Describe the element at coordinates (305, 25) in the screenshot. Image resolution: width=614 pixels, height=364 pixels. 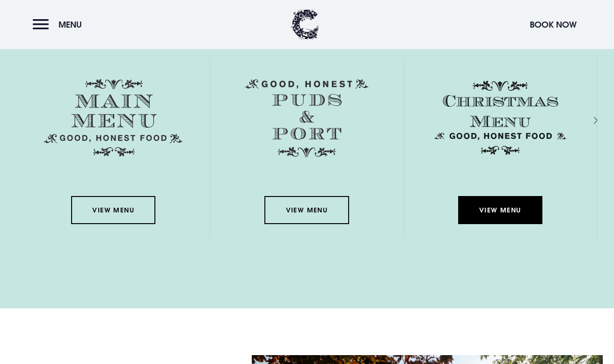
I see `img: Clandeboye Lodge` at that location.